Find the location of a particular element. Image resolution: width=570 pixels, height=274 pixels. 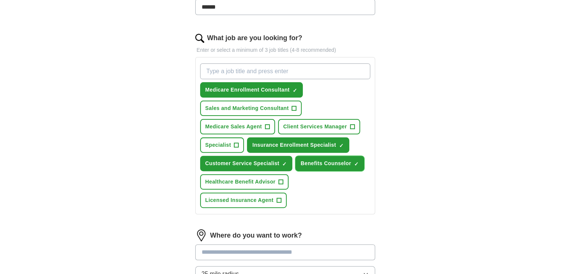

button: Benefits Counselor✓ is located at coordinates (330, 163).